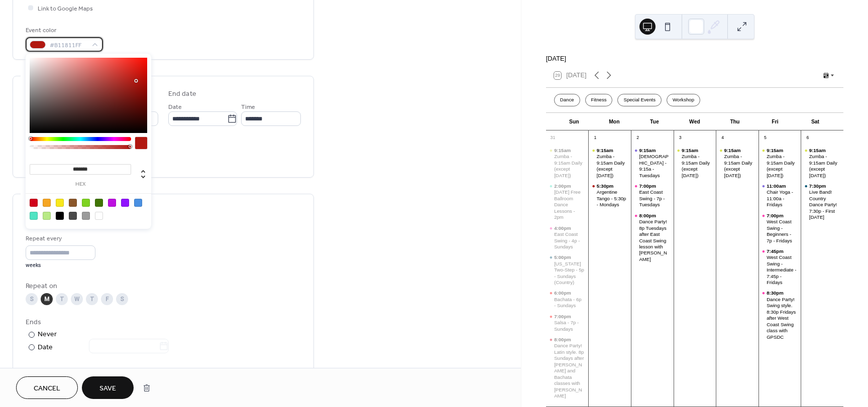 The width and height of the screenshot is (868, 407). Describe the element at coordinates (65, 9) in the screenshot. I see `span: Link to Google Maps` at that location.